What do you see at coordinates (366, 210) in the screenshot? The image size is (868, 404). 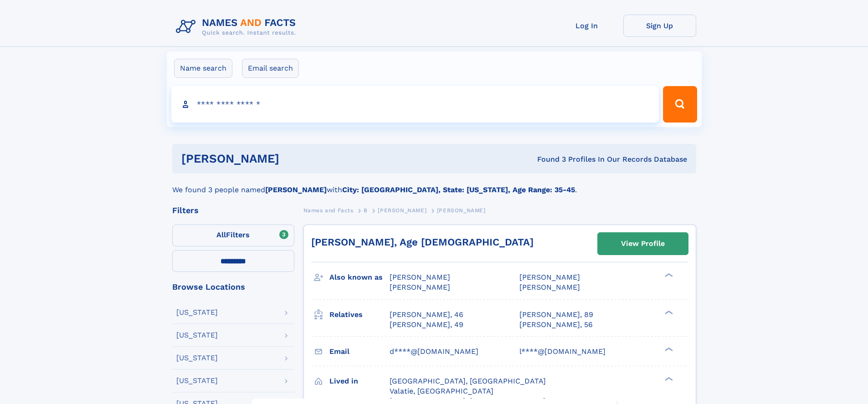 I see `a: B` at bounding box center [366, 210].